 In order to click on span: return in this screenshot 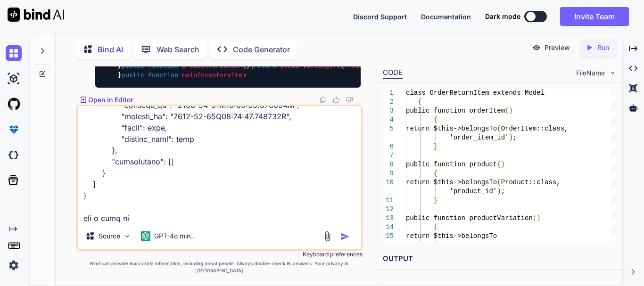, I will do `click(265, 66)`.